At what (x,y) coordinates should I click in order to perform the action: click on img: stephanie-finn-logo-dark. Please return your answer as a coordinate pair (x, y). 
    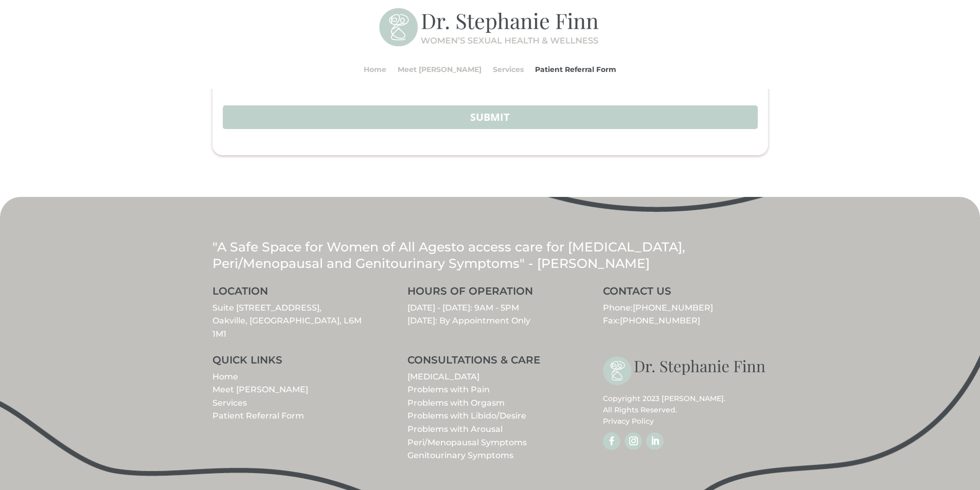
    Looking at the image, I should click on (685, 371).